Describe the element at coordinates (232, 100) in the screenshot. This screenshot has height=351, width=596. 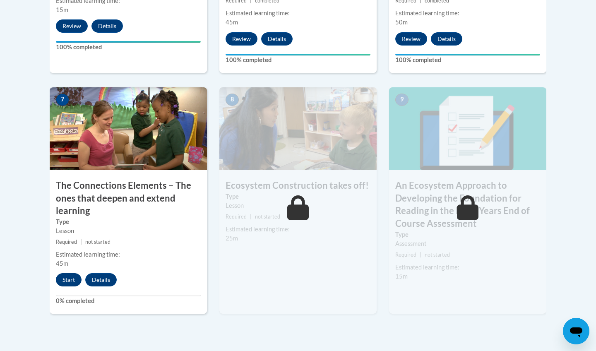
I see `span: 8` at that location.